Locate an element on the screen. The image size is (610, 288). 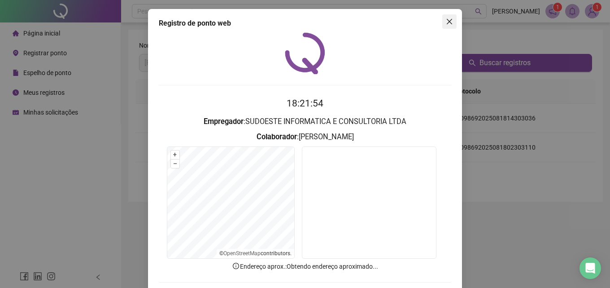
strong: Colaborador is located at coordinates (277, 136).